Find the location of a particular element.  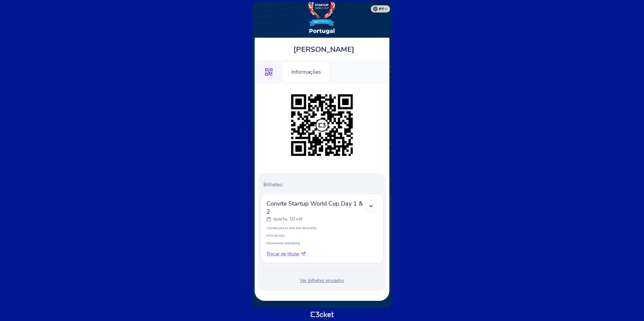

span: Trocar de titular is located at coordinates (283, 254).